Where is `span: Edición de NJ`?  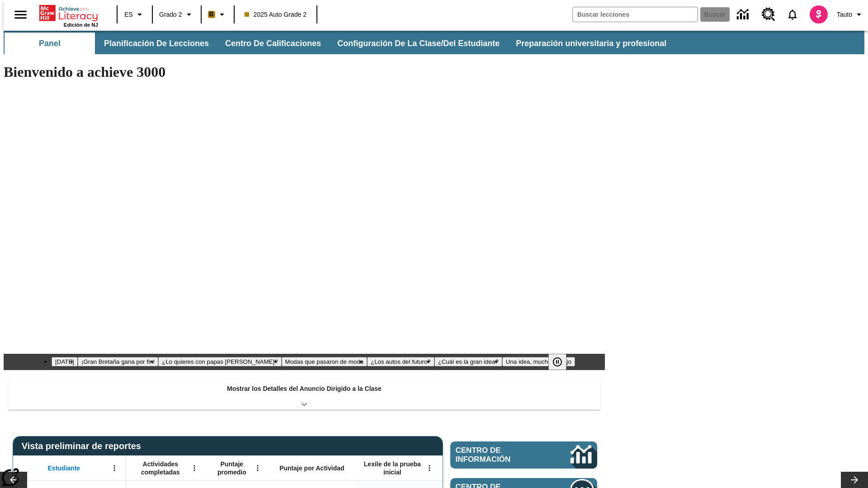 span: Edición de NJ is located at coordinates (81, 25).